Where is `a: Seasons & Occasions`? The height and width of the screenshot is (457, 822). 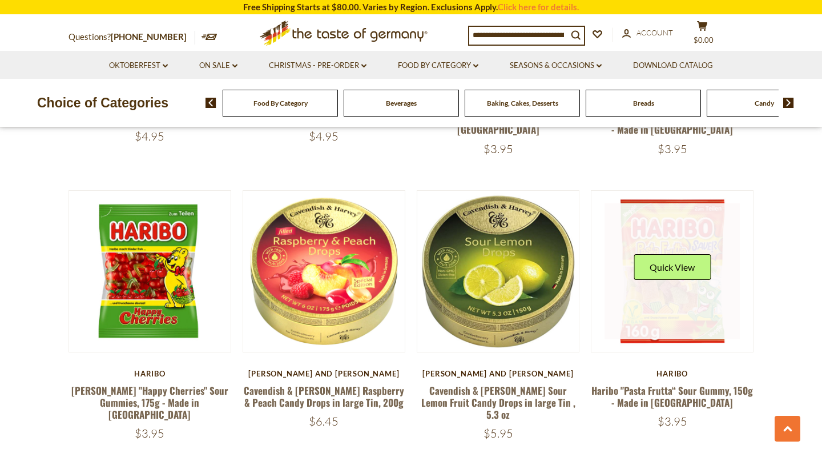 a: Seasons & Occasions is located at coordinates (556, 66).